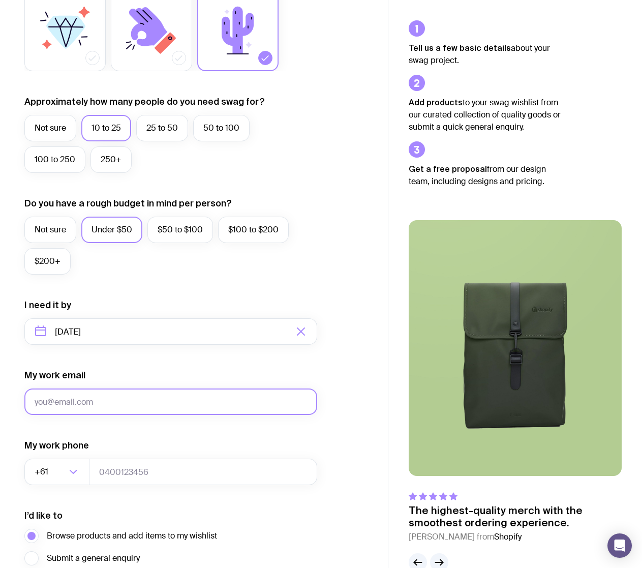 The height and width of the screenshot is (568, 642). I want to click on input: Select a target date, so click(171, 332).